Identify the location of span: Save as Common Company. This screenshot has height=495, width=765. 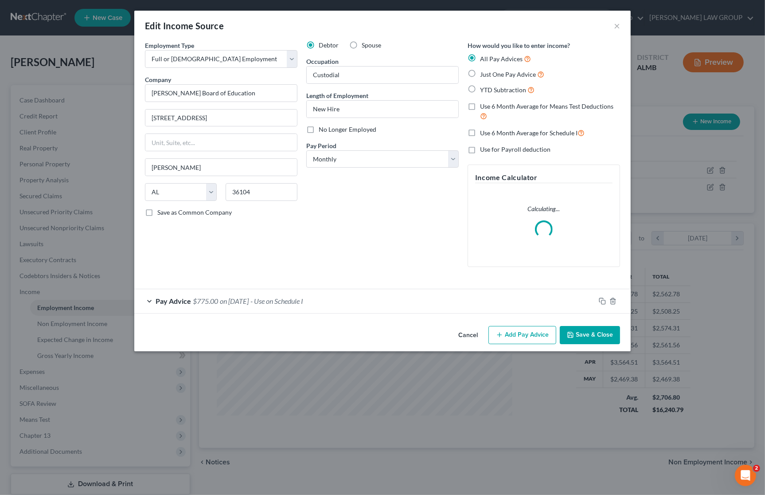
(195, 212).